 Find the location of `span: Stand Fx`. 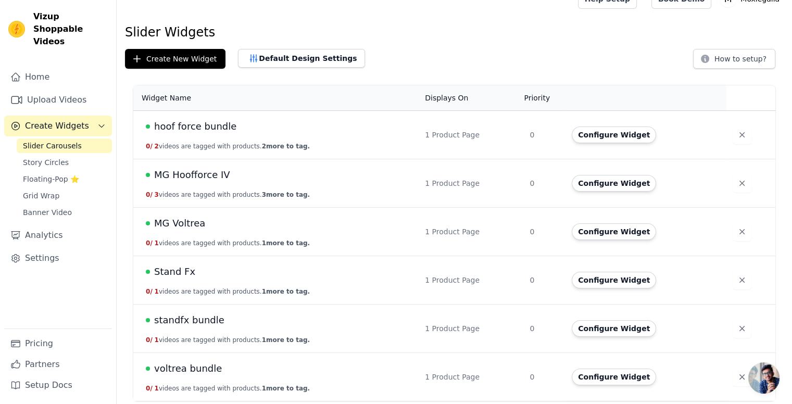

span: Stand Fx is located at coordinates (174, 272).